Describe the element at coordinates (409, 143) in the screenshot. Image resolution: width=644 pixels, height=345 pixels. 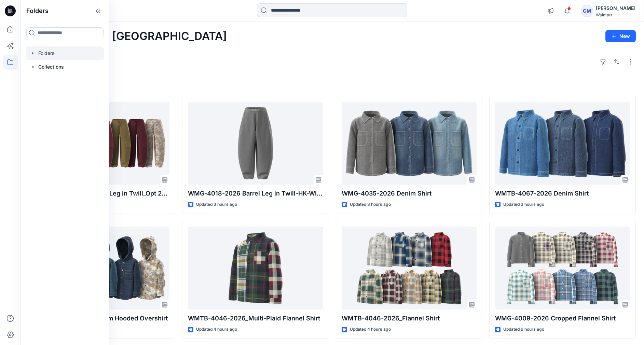
I see `a: WMG-4035-2026 Denim Shirt` at that location.